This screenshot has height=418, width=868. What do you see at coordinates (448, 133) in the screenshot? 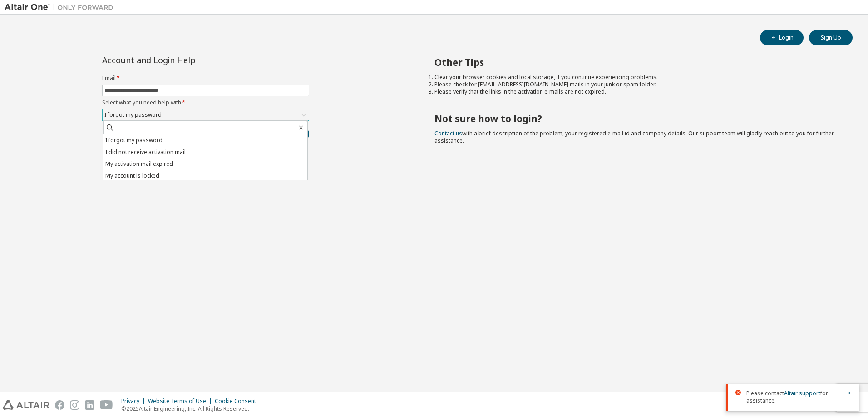
I see `a: Contact us` at bounding box center [448, 133].